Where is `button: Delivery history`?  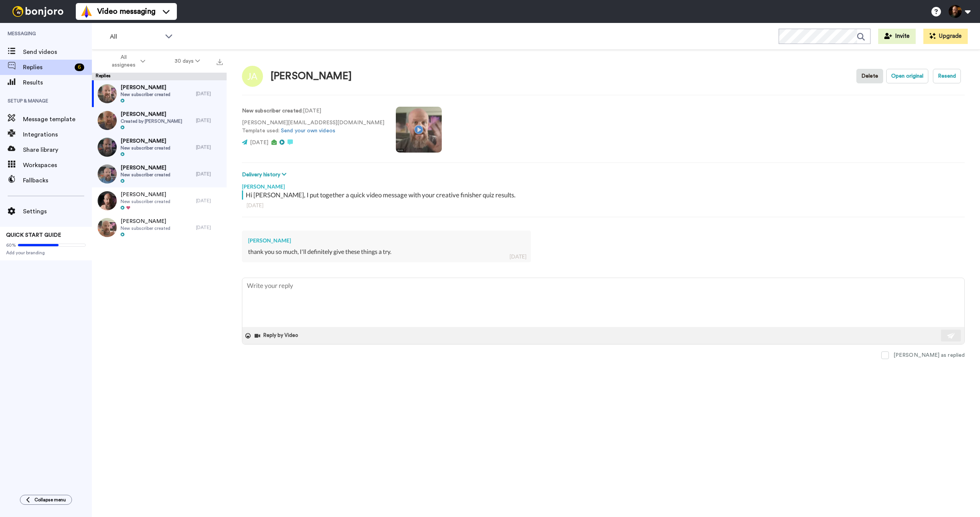
button: Delivery history is located at coordinates (265, 175).